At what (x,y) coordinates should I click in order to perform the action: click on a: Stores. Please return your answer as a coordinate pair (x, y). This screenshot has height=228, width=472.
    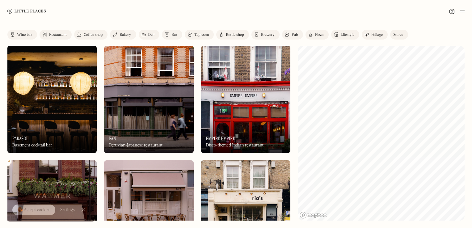
    Looking at the image, I should click on (399, 35).